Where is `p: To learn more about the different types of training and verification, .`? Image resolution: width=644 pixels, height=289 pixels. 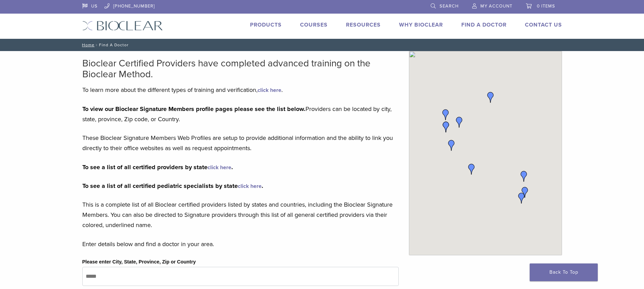 p: To learn more about the different types of training and verification, . is located at coordinates (240, 90).